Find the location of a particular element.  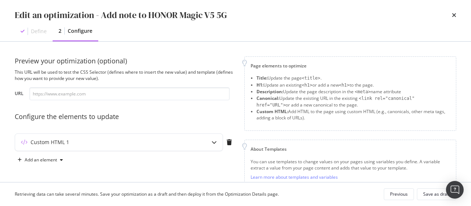

strong: Description: is located at coordinates (269, 91).